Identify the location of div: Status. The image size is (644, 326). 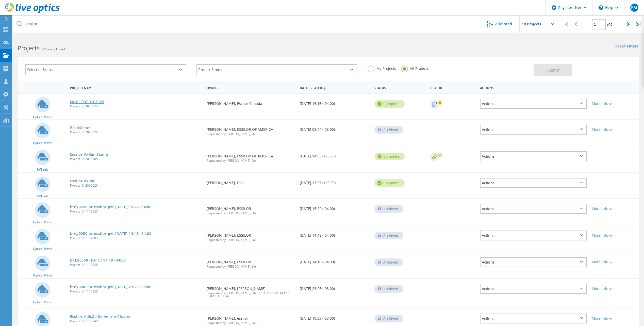
(400, 88).